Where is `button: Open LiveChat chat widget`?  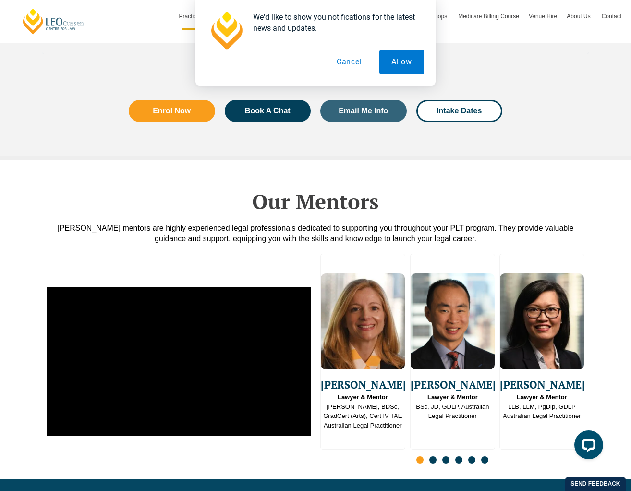
button: Open LiveChat chat widget is located at coordinates (22, 18).